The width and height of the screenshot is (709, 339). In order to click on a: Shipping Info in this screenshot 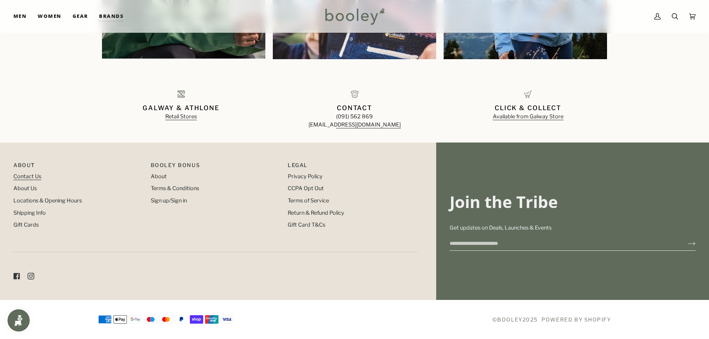, I will do `click(29, 213)`.